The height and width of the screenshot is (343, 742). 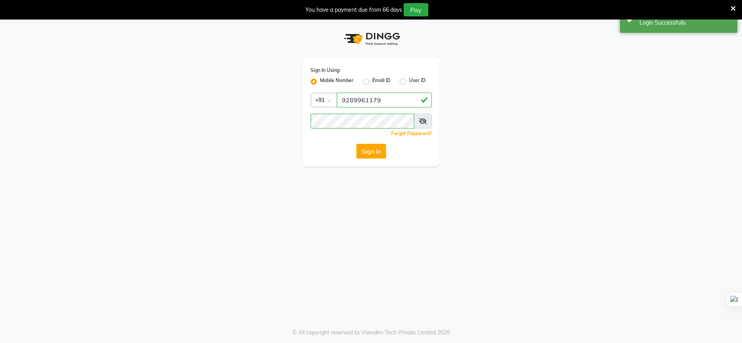 What do you see at coordinates (371, 151) in the screenshot?
I see `button: Sign In` at bounding box center [371, 151].